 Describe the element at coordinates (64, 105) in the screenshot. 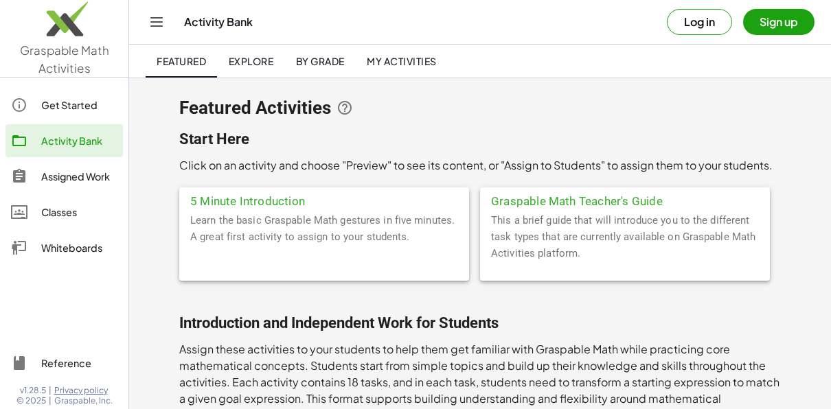

I see `a: Get Started` at that location.